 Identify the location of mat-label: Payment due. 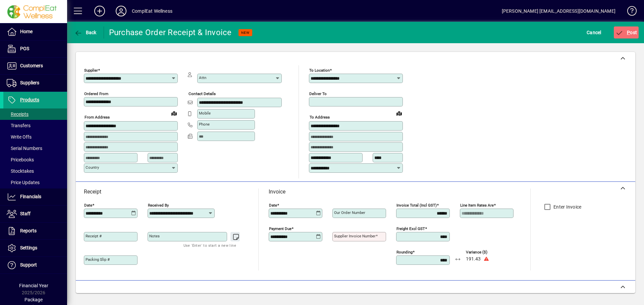
(280, 229).